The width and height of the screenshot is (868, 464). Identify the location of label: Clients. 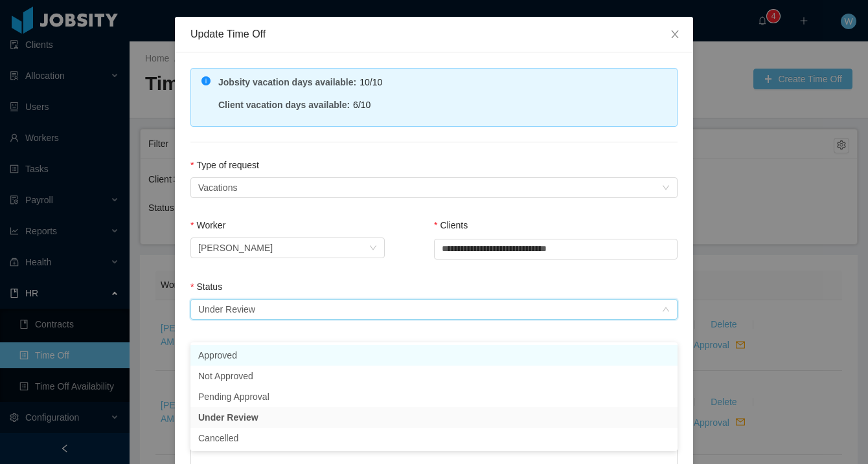
(451, 226).